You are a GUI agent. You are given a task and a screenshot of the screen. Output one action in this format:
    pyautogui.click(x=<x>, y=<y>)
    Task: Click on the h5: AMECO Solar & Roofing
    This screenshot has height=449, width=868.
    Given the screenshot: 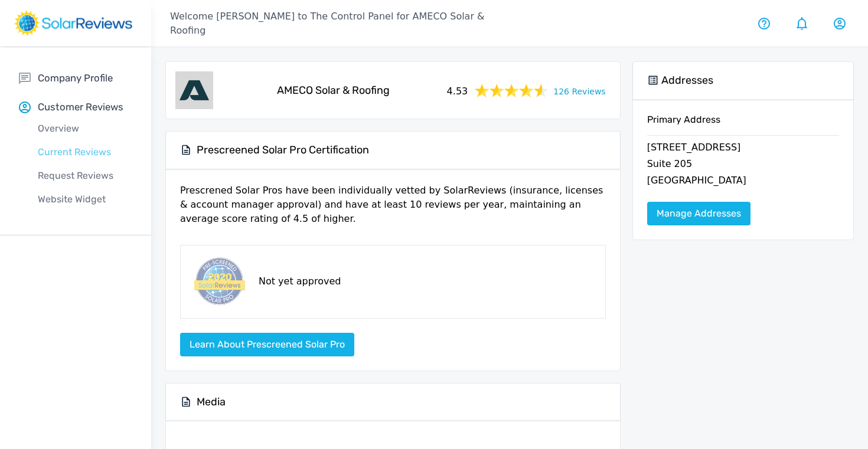 What is the action you would take?
    pyautogui.click(x=333, y=90)
    